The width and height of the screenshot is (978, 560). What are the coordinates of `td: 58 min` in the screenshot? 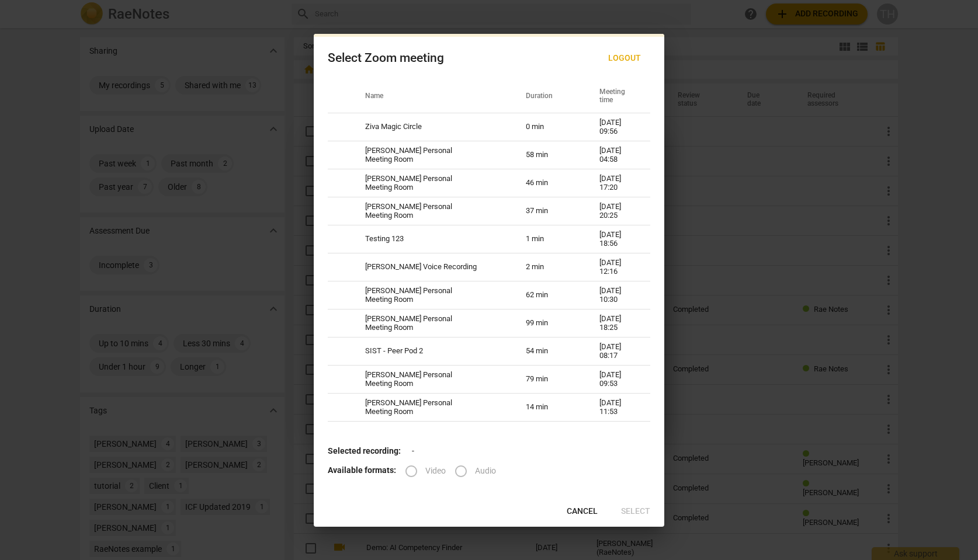 It's located at (549, 155).